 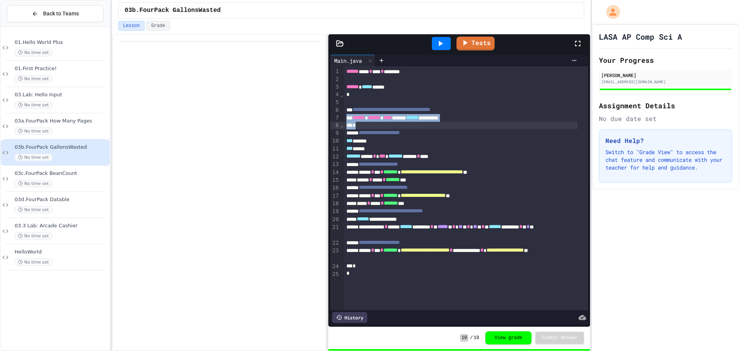 I want to click on div: 5, so click(x=335, y=102).